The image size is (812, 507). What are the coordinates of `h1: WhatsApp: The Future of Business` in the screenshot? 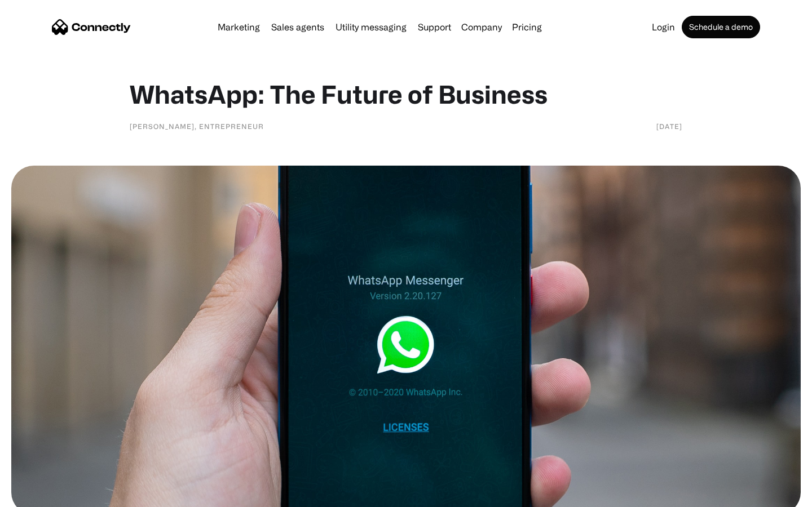 It's located at (406, 94).